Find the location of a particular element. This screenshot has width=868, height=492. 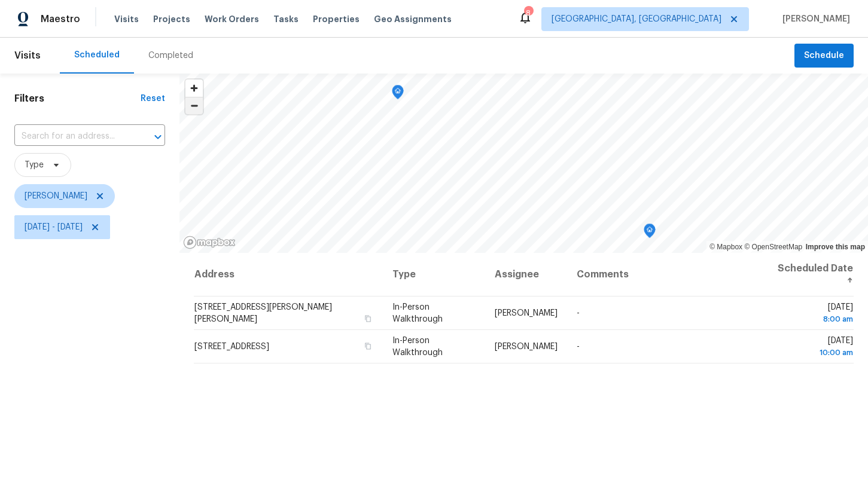

span: Zoom out is located at coordinates (194, 105).